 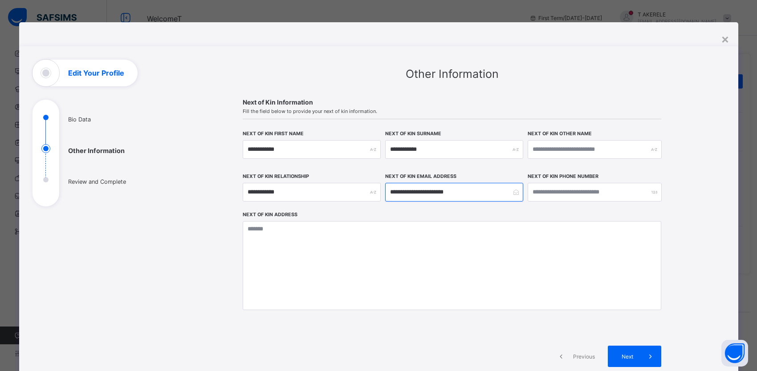 What do you see at coordinates (276, 176) in the screenshot?
I see `label: Next of Kin Relationship` at bounding box center [276, 176].